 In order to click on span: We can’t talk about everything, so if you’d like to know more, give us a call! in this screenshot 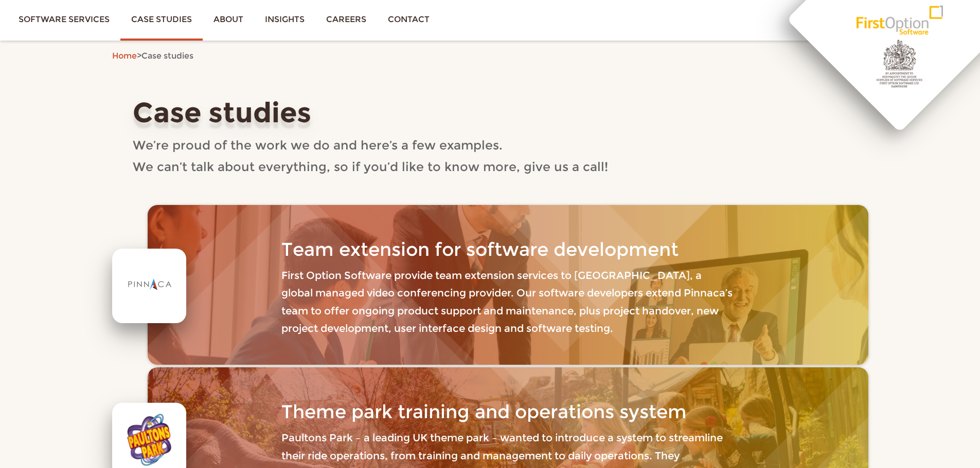, I will do `click(371, 166)`.